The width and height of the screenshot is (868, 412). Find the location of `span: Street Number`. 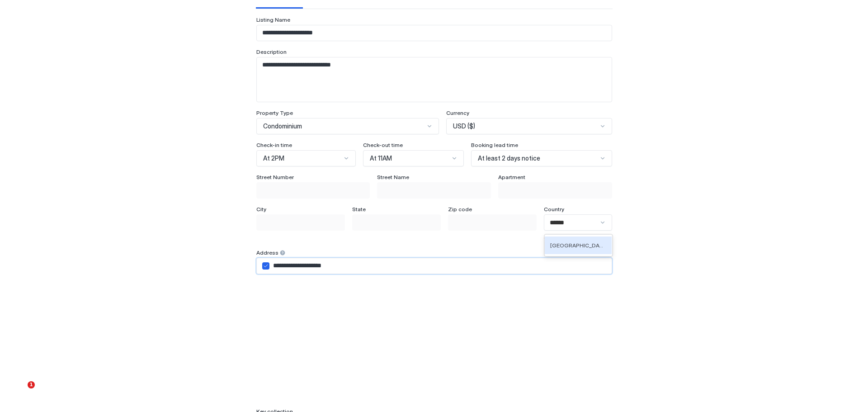

span: Street Number is located at coordinates (275, 177).